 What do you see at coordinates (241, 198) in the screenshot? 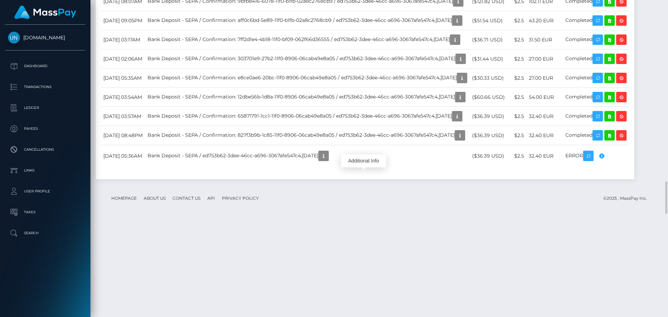
I see `a: Privacy Policy` at bounding box center [241, 198].